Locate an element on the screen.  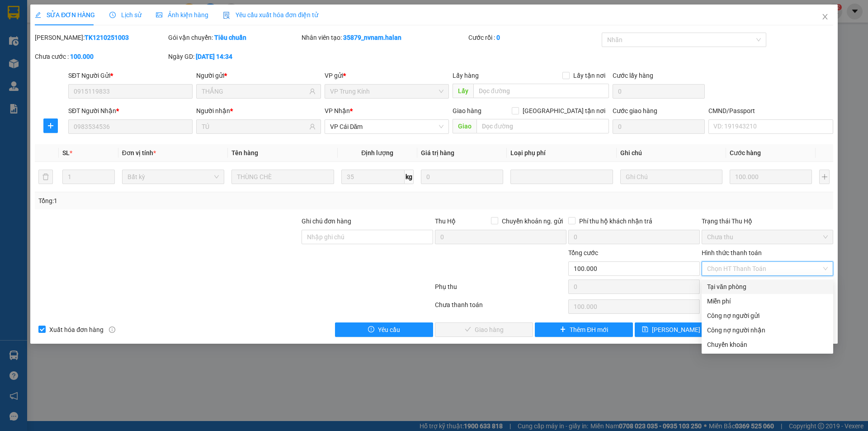
span: save is located at coordinates (645, 330).